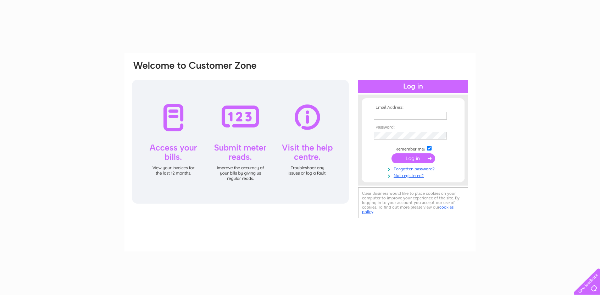 The width and height of the screenshot is (600, 295). I want to click on a: cookies policy, so click(408, 209).